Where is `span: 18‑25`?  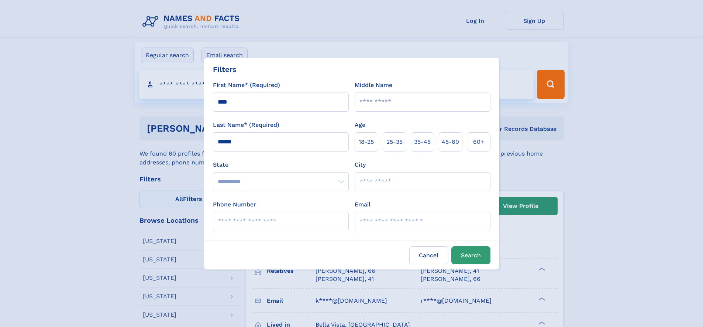 span: 18‑25 is located at coordinates (366, 142).